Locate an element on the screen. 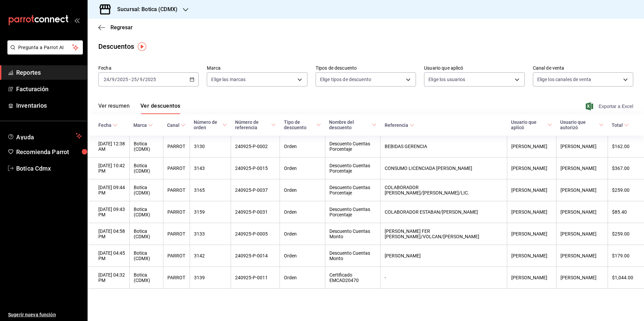  a: Pregunta a Parrot AI is located at coordinates (44, 52).